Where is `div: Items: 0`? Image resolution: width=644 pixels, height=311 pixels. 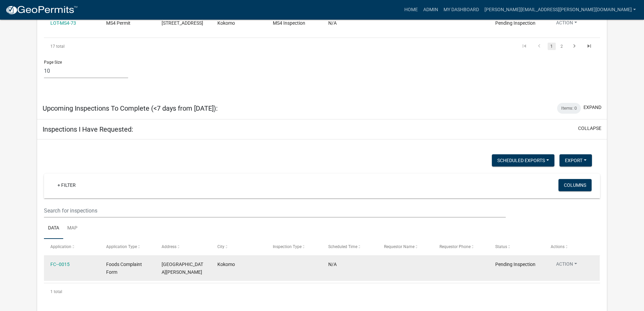 div: Items: 0 is located at coordinates (569, 108).